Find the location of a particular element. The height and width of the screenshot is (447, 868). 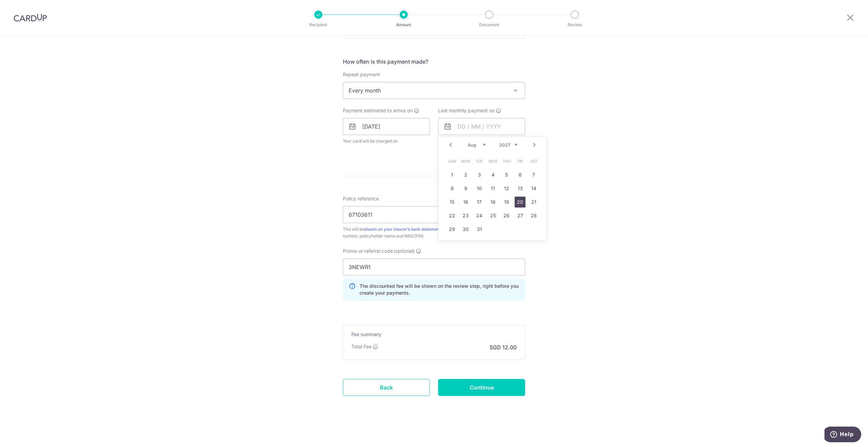

a: 8 is located at coordinates (452, 188).